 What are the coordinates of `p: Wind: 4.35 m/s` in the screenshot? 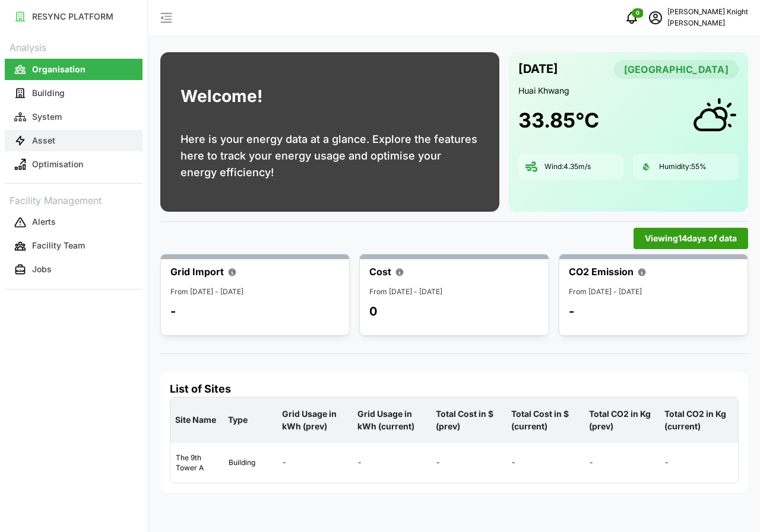 It's located at (568, 167).